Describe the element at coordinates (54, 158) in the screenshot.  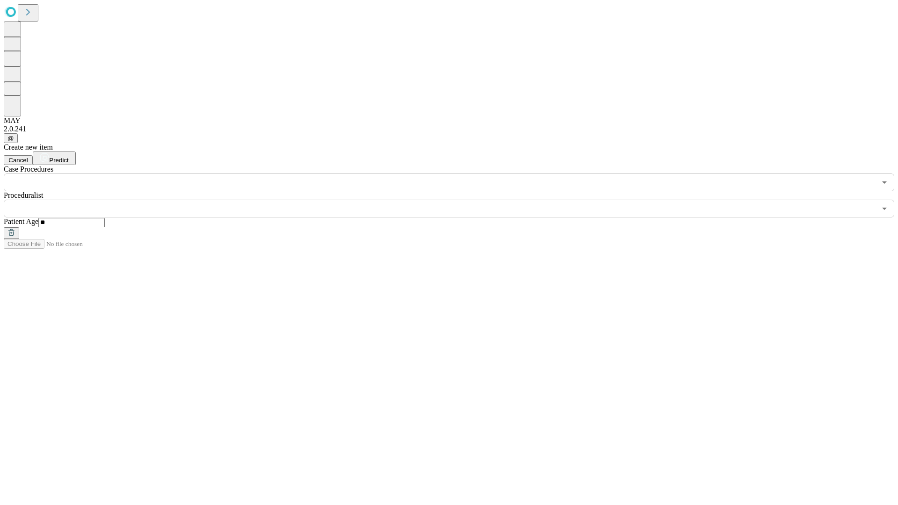
I see `button: Predict` at that location.